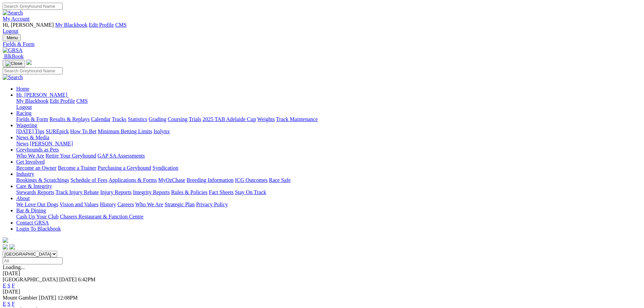  Describe the element at coordinates (125, 131) in the screenshot. I see `a: Minimum Betting Limits` at that location.